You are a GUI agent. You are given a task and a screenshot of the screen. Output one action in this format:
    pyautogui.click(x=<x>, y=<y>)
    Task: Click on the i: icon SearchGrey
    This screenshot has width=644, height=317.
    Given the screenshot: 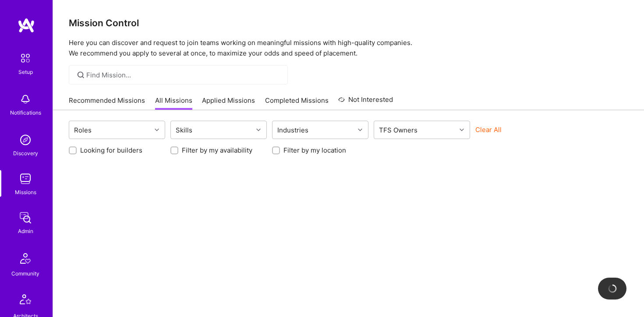 What is the action you would take?
    pyautogui.click(x=80, y=75)
    